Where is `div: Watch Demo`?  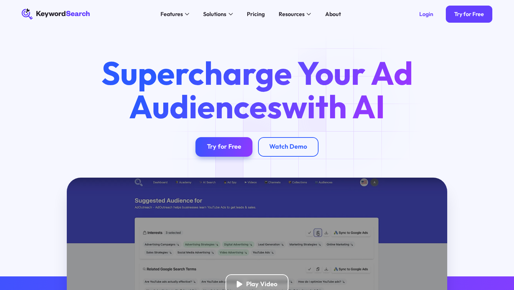 div: Watch Demo is located at coordinates (288, 147).